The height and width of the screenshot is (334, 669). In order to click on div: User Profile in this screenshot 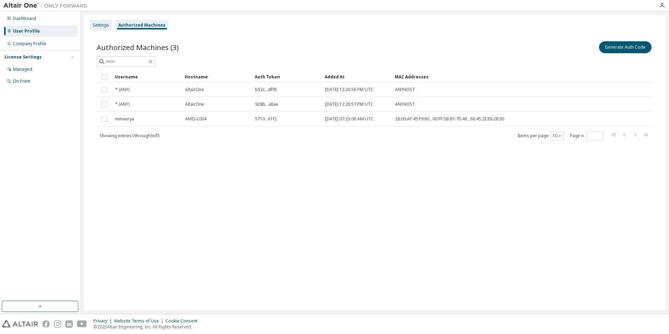, I will do `click(26, 31)`.